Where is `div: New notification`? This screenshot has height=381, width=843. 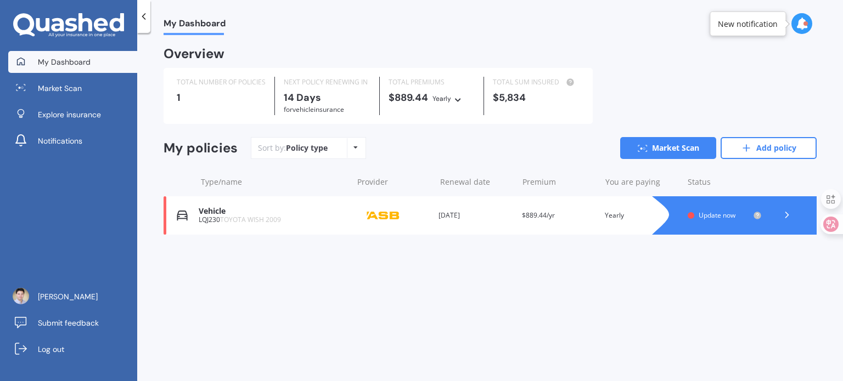 div: New notification is located at coordinates (747, 24).